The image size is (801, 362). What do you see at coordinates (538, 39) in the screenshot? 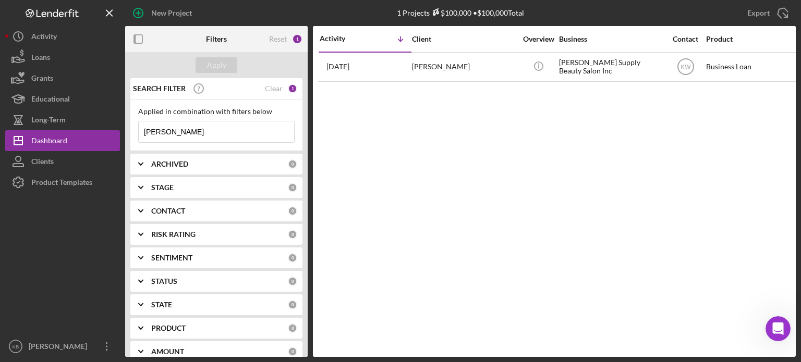
I see `div: Overview` at bounding box center [538, 39].